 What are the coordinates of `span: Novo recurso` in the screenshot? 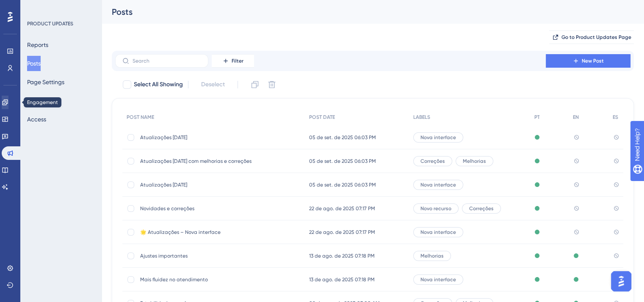 It's located at (435, 208).